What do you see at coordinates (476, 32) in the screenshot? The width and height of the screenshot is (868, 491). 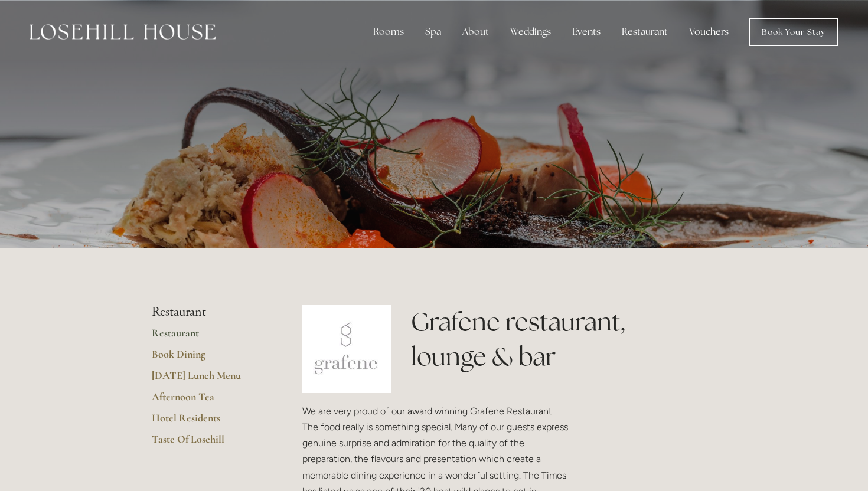 I see `div: About` at bounding box center [476, 32].